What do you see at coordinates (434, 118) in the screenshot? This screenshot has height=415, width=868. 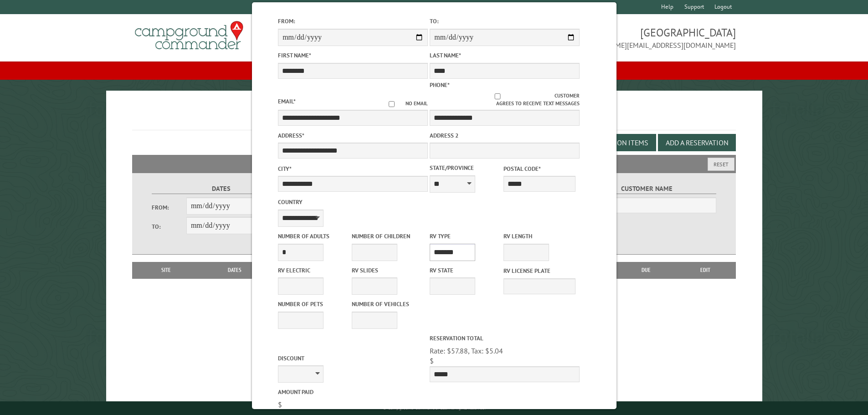 I see `h1: Reservations` at bounding box center [434, 118].